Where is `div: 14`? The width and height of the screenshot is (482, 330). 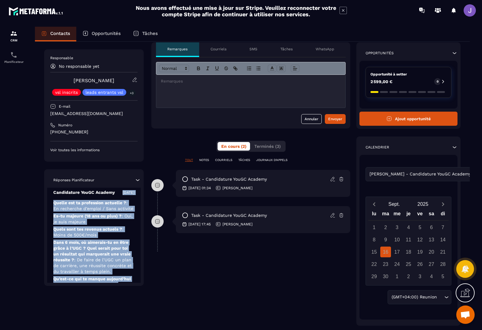
div: 14 is located at coordinates (443, 239).